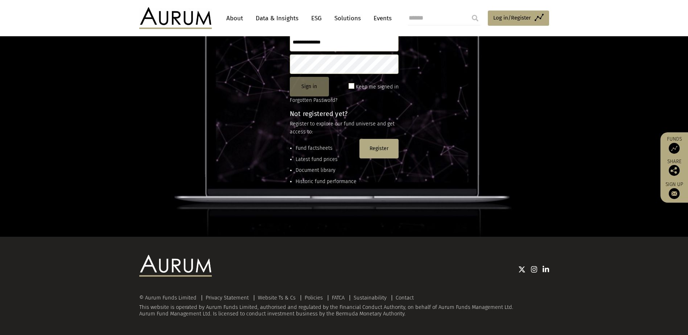 This screenshot has height=335, width=688. Describe the element at coordinates (326, 160) in the screenshot. I see `li: Latest fund prices` at that location.